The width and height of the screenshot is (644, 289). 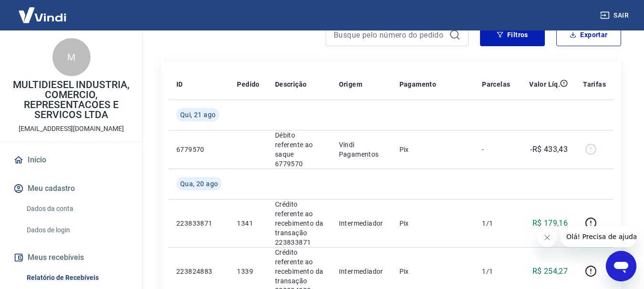 What do you see at coordinates (594, 85) in the screenshot?
I see `p: Tarifas` at bounding box center [594, 85].